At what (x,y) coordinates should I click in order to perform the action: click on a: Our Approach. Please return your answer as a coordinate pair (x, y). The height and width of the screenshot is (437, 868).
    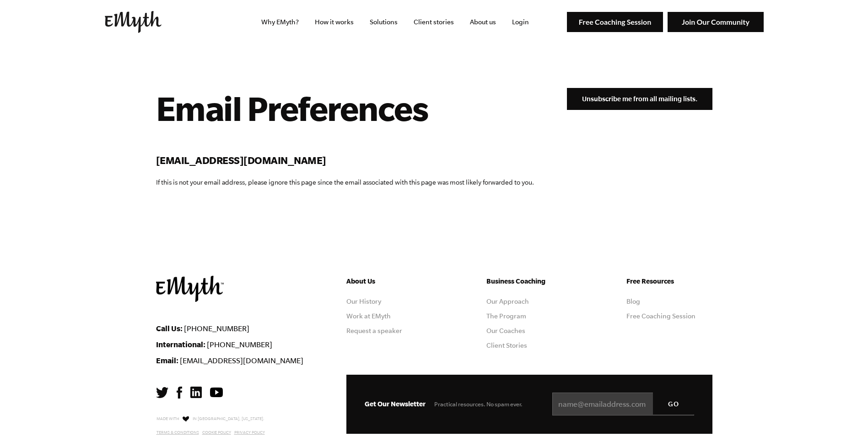
    Looking at the image, I should click on (508, 302).